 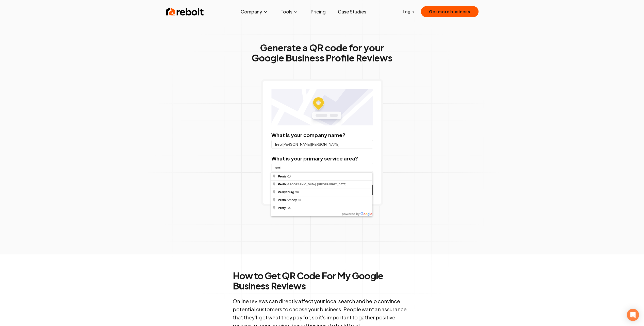 What do you see at coordinates (254, 12) in the screenshot?
I see `button: Company` at bounding box center [254, 12].